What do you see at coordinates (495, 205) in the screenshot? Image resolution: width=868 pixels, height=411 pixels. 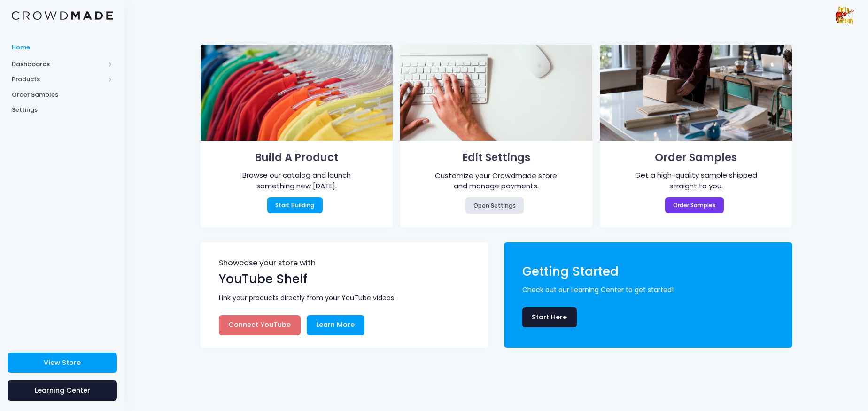 I see `a: Open Settings` at bounding box center [495, 205].